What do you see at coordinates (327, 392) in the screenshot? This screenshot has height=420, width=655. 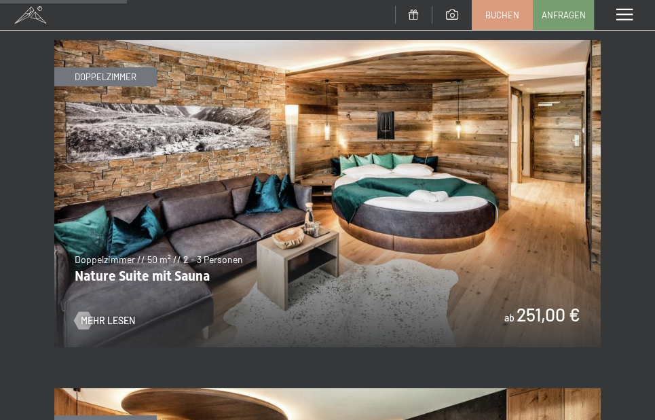 I see `a: Suite Deluxe mit Sauna` at bounding box center [327, 392].